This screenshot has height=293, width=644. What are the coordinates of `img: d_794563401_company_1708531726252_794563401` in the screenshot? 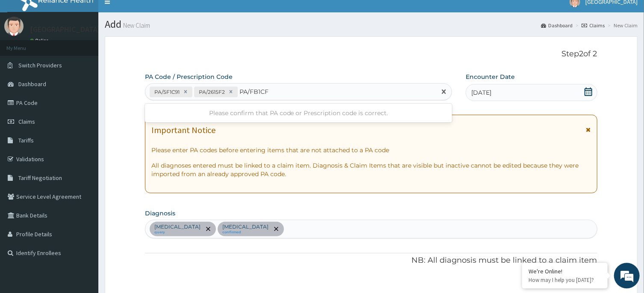 It's located at (25, 53).